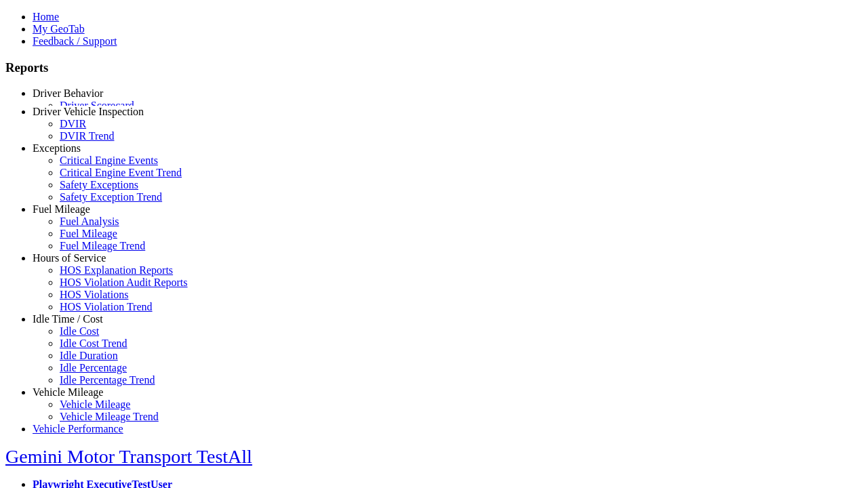  I want to click on a: Idle Duration, so click(89, 355).